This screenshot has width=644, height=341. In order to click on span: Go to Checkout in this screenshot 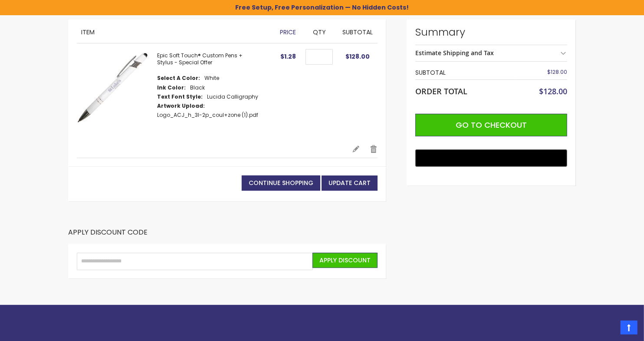, I will do `click(491, 124)`.